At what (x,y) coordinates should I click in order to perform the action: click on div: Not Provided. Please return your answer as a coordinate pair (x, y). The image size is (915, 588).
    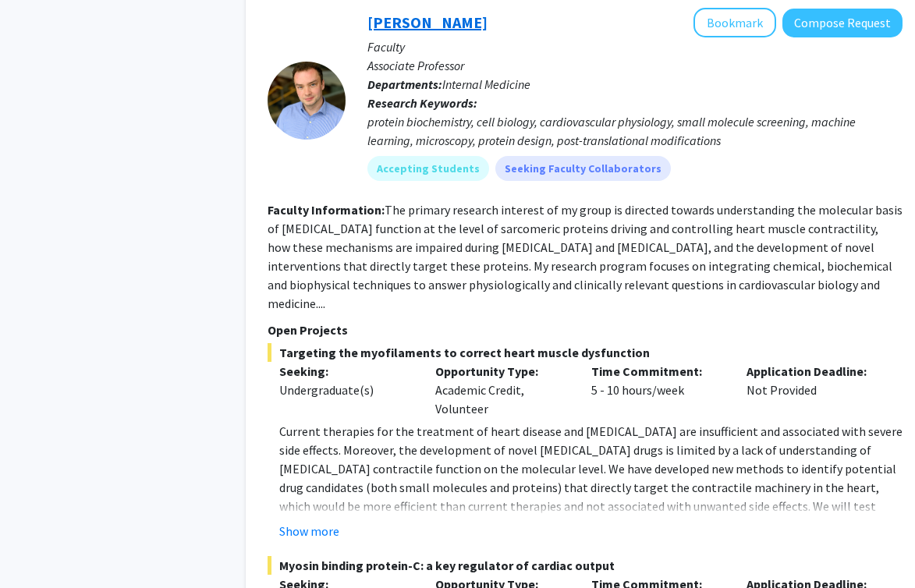
    Looking at the image, I should click on (813, 390).